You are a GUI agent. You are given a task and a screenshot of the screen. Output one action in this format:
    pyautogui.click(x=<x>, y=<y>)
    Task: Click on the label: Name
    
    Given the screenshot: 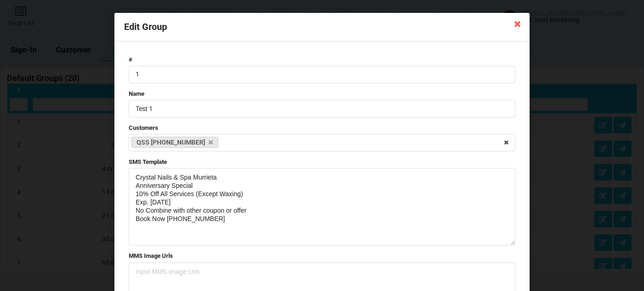 What is the action you would take?
    pyautogui.click(x=322, y=94)
    